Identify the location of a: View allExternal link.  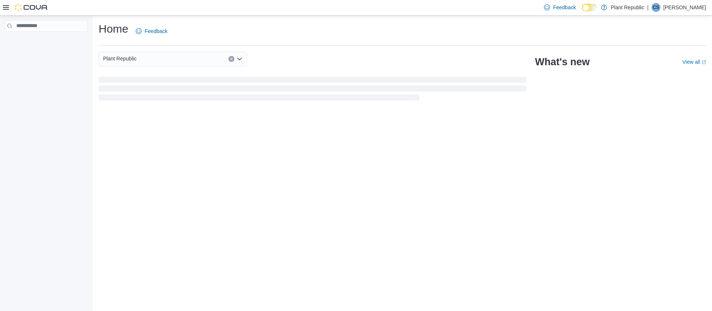
(695, 62).